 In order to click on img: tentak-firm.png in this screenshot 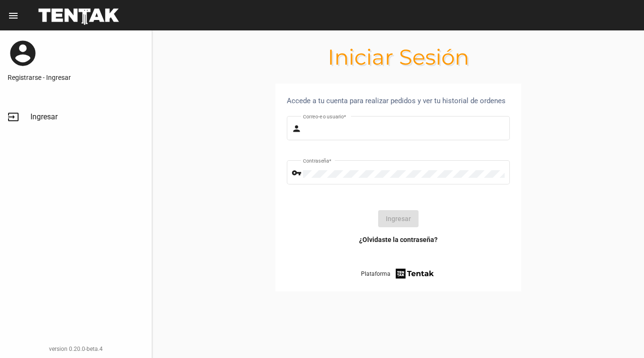, I will do `click(415, 273)`.